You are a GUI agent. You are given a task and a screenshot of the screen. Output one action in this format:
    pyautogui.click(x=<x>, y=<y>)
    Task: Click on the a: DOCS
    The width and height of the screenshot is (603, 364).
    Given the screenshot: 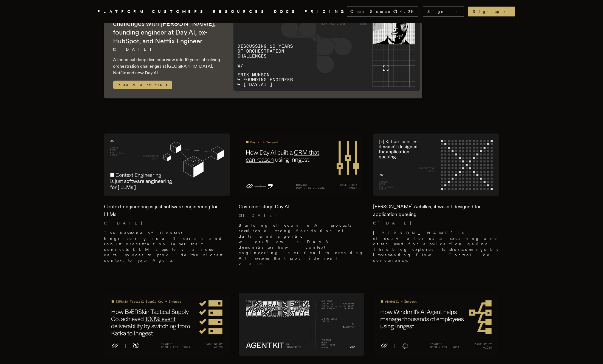 What is the action you would take?
    pyautogui.click(x=286, y=12)
    